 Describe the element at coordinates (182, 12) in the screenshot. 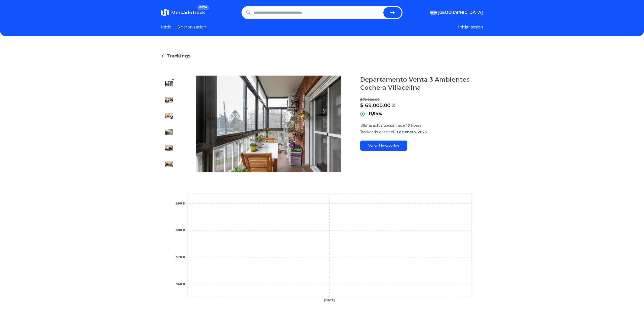

I see `a: MercadoTrackBETA` at that location.